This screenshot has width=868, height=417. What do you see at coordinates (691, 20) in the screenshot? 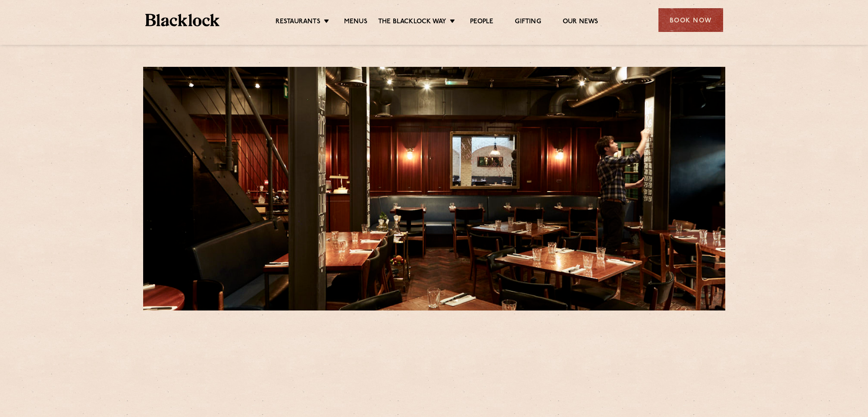
I see `div: Book Now` at bounding box center [691, 20].